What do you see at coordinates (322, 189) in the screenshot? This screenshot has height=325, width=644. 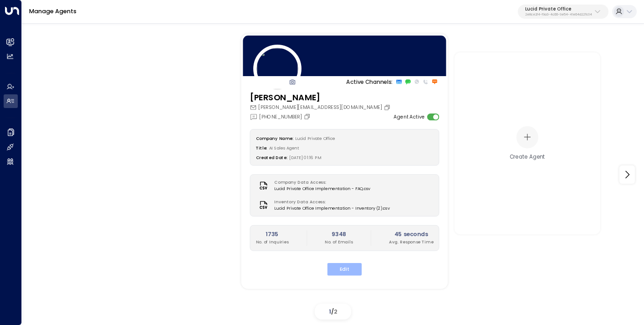 I see `span: Lucid Private Office Implementation - FAQ.csv` at bounding box center [322, 189].